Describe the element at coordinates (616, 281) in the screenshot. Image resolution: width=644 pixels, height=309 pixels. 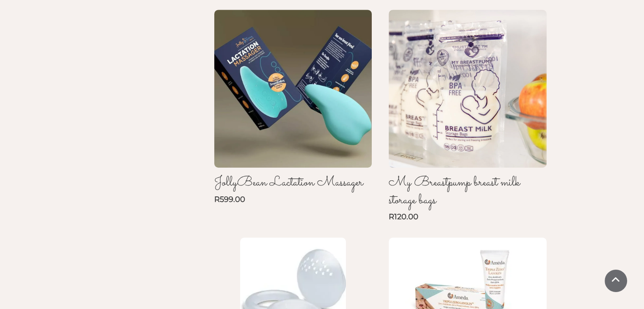
I see `a: Scroll To Top` at that location.